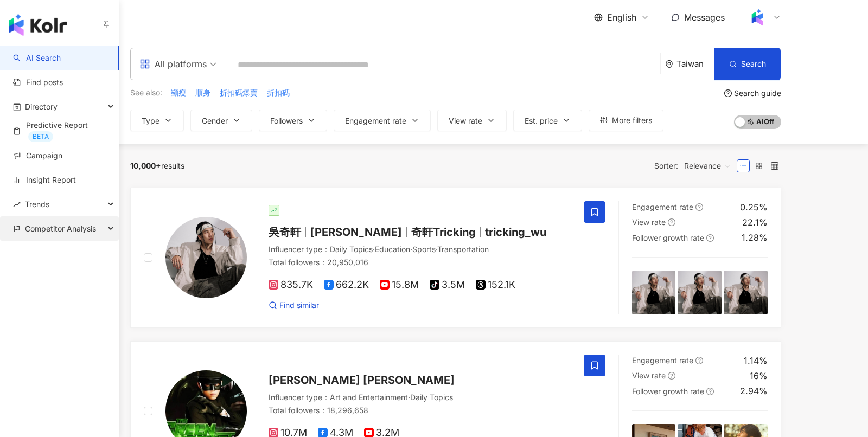 The height and width of the screenshot is (437, 868). I want to click on span: Education, so click(392, 249).